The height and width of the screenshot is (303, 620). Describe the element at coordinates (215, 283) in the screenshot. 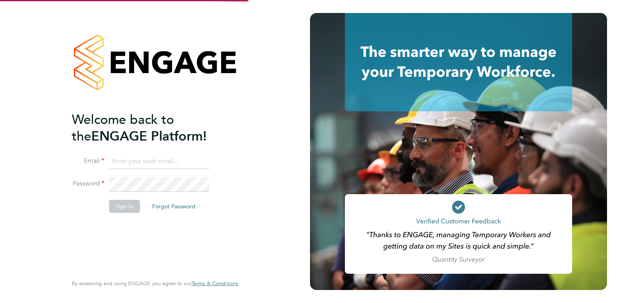

I see `span: Terms & Conditions` at that location.